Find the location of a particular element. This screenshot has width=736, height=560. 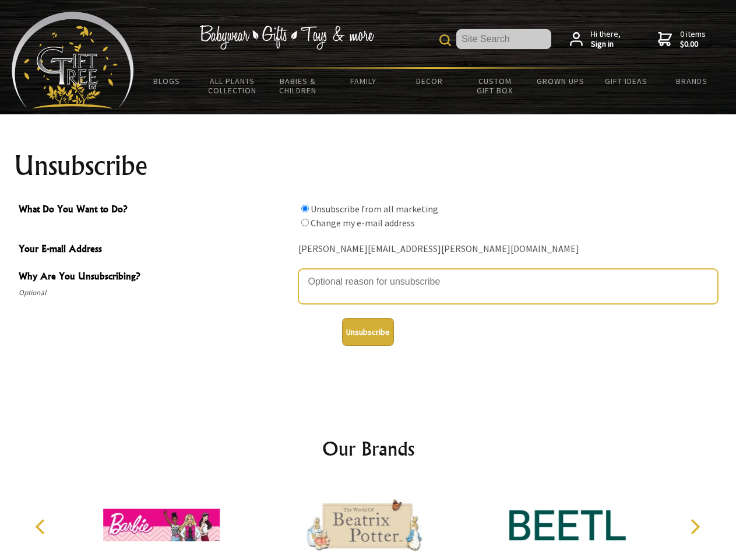

h2: Our Brands is located at coordinates (369, 449).